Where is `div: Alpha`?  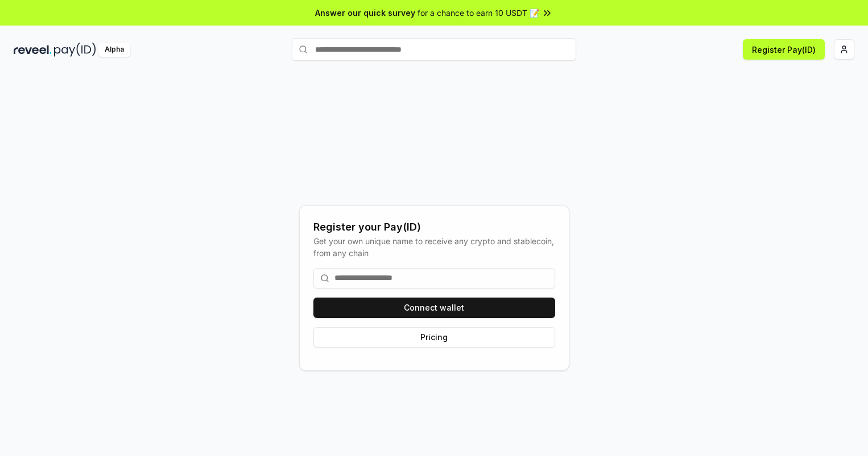
div: Alpha is located at coordinates (114, 49).